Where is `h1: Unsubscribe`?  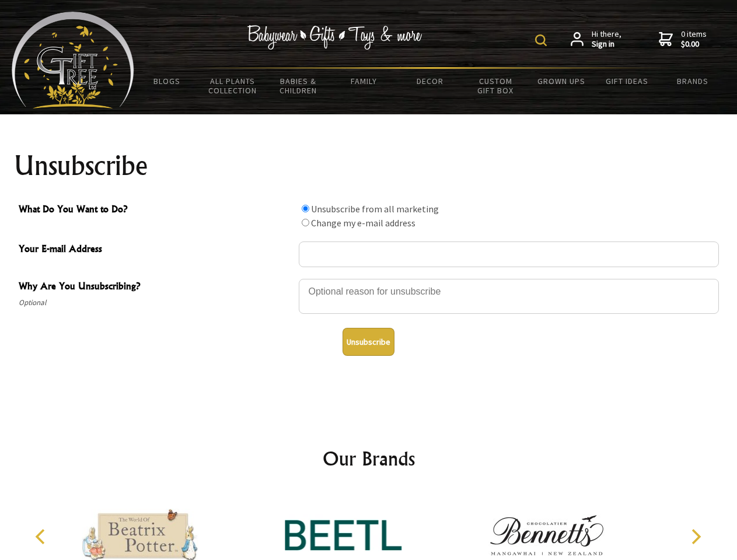
h1: Unsubscribe is located at coordinates (368, 166).